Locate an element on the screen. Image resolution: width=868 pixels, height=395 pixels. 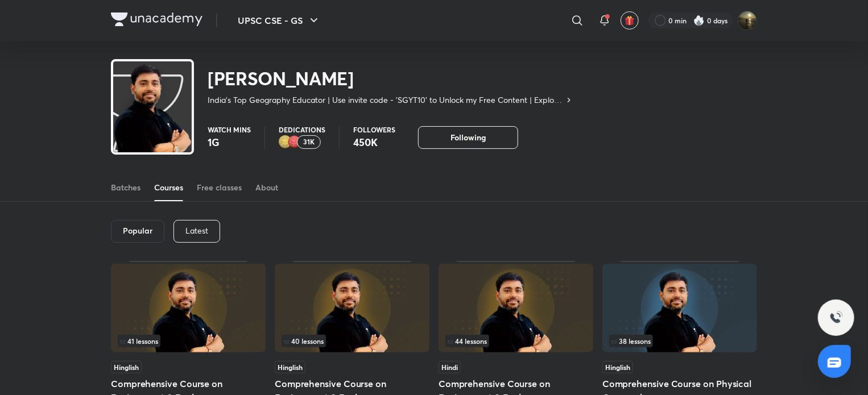
p: Dedications is located at coordinates (302, 130).